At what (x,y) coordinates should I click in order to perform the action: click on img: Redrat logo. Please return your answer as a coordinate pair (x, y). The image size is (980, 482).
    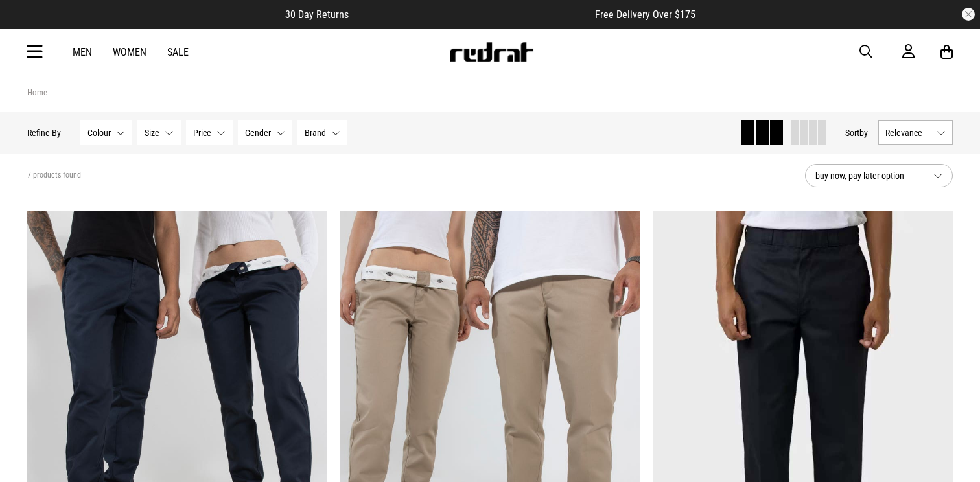
    Looking at the image, I should click on (491, 52).